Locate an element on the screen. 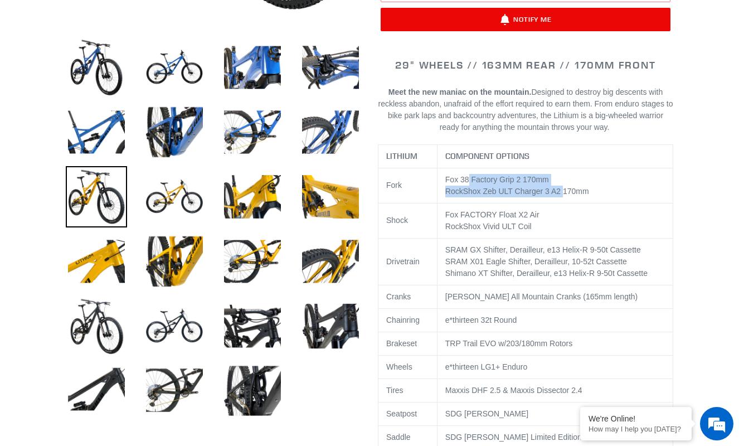 This screenshot has width=739, height=446. td: Cranks is located at coordinates (408, 296).